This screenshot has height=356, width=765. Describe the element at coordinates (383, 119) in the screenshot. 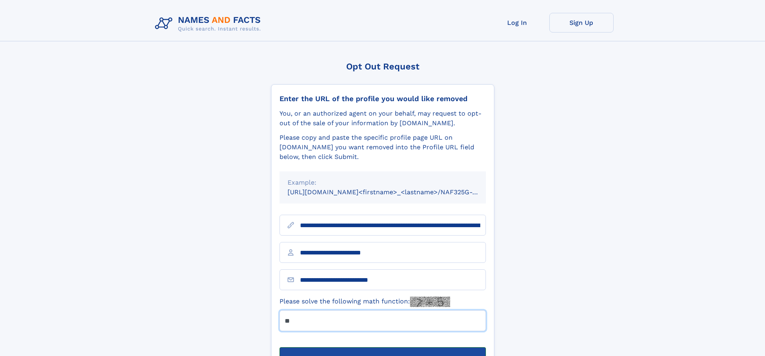

I see `div: You, or an authorized agent on your behalf, may request to opt-out of the sale of your informatio...` at that location.